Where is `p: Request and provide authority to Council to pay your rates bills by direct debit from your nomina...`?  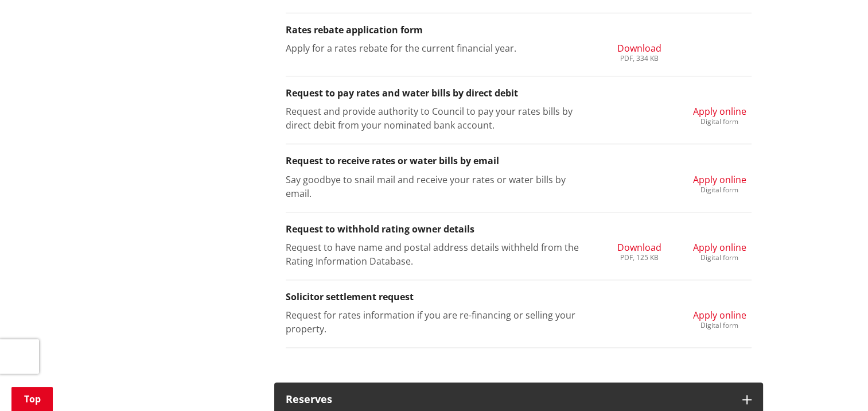
p: Request and provide authority to Council to pay your rates bills by direct debit from your nomina... is located at coordinates (438, 119).